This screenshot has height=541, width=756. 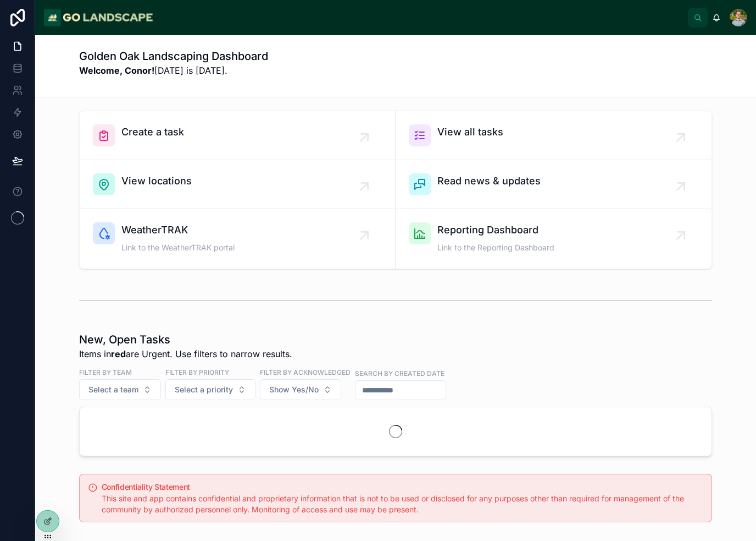 I want to click on strong: Welcome, Conor!, so click(x=117, y=70).